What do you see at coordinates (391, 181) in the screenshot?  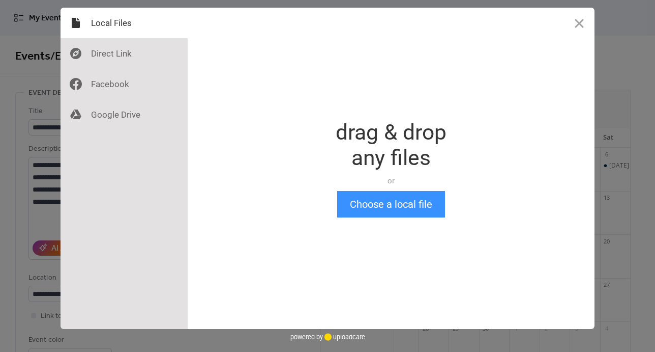 I see `div: or` at bounding box center [391, 181].